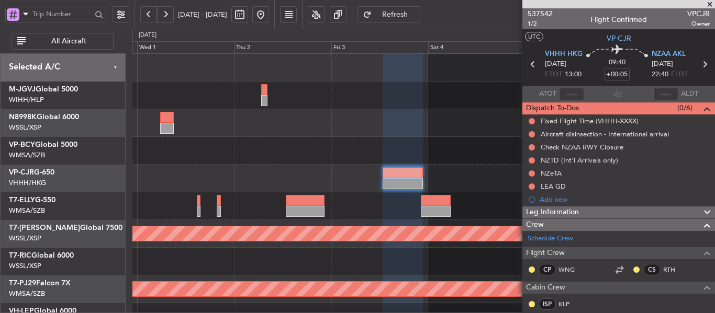  Describe the element at coordinates (44, 117) in the screenshot. I see `a: N8998KGlobal 6000` at that location.